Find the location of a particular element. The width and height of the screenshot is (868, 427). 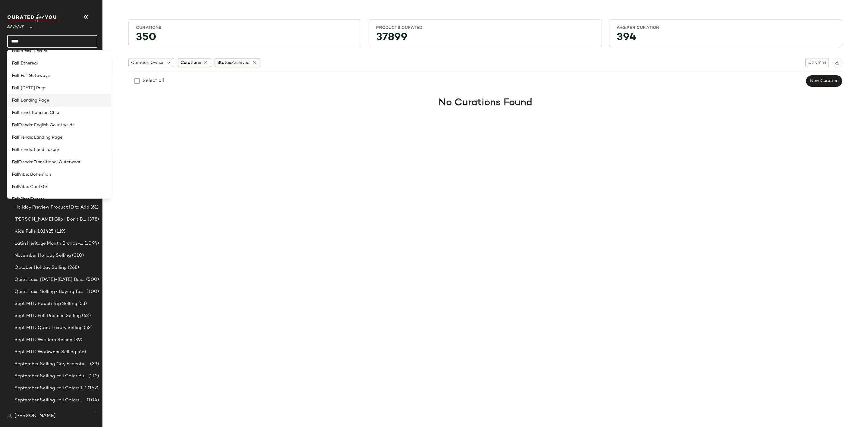

span: : Ethereal is located at coordinates (28, 63).